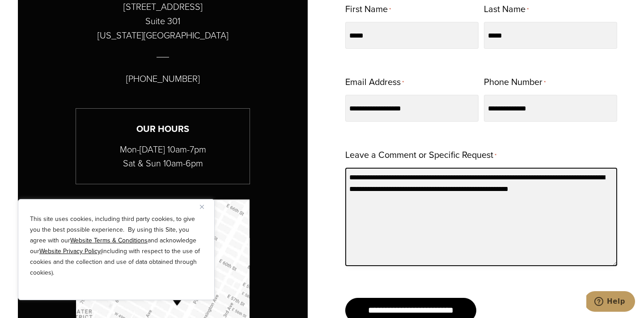  What do you see at coordinates (109, 240) in the screenshot?
I see `u: Website Terms & Conditions` at bounding box center [109, 240].